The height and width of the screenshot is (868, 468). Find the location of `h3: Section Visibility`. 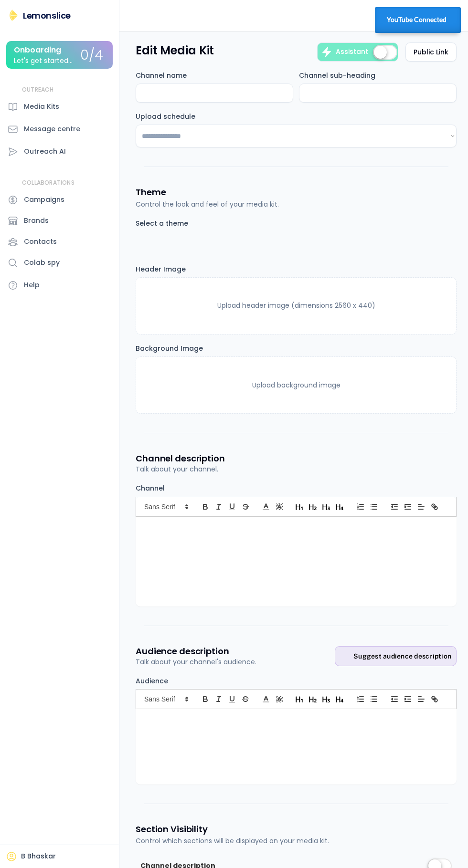

h3: Section Visibility is located at coordinates (171, 829).